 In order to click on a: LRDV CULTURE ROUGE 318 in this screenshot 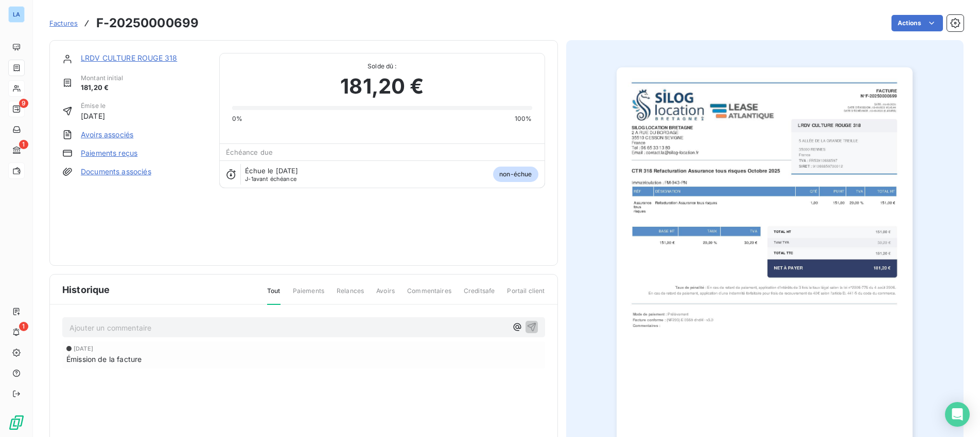, I will do `click(128, 58)`.